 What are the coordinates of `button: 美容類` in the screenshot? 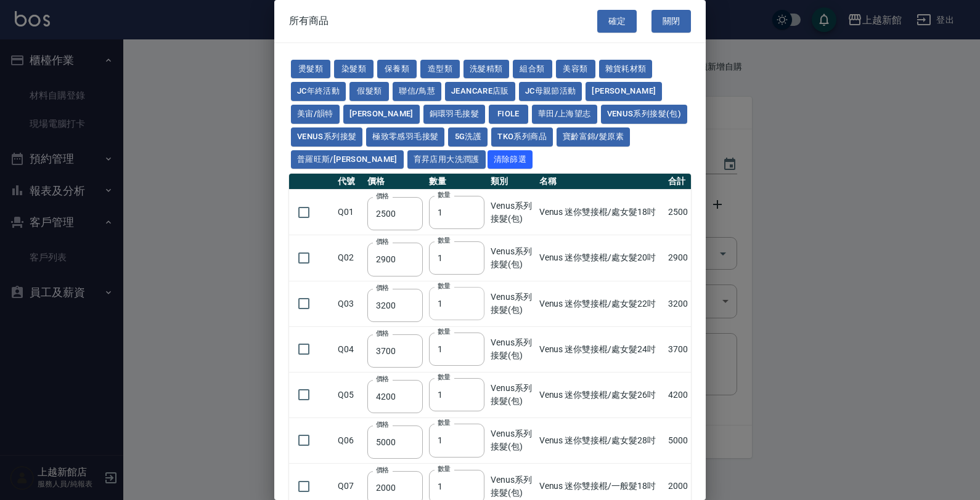 It's located at (576, 69).